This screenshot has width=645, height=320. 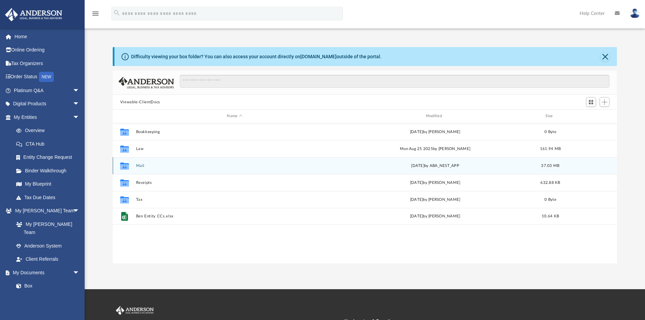 What do you see at coordinates (395, 81) in the screenshot?
I see `input: Search files and folders` at bounding box center [395, 81].